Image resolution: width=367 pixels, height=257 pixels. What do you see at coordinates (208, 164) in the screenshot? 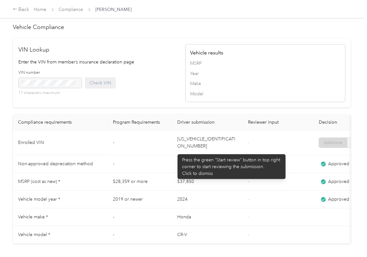
I see `td: No` at bounding box center [208, 164].